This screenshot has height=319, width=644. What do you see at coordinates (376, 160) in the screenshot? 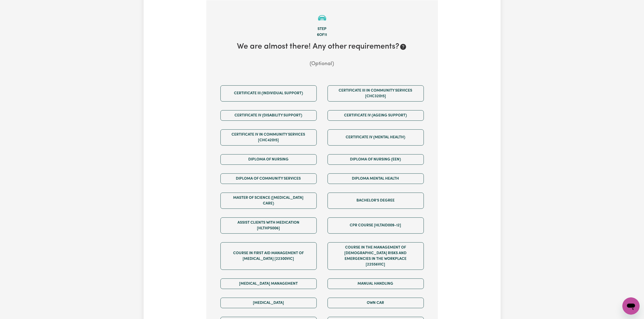
I see `button: Diploma of Nursing (EEN)` at bounding box center [376, 160].